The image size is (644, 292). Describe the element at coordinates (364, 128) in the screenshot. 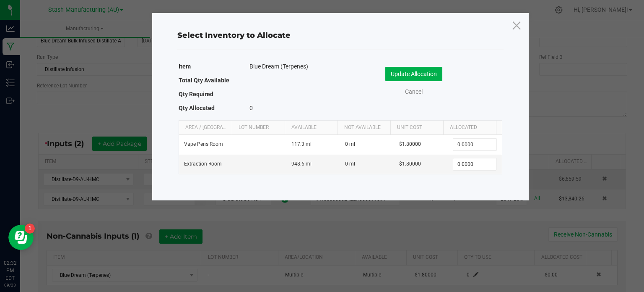

I see `th: Not Available` at that location.